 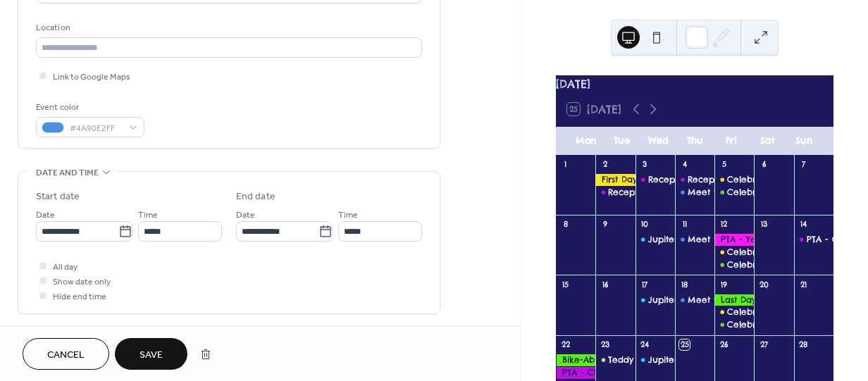 I want to click on div: PTA - Car Boot Sale, so click(x=814, y=240).